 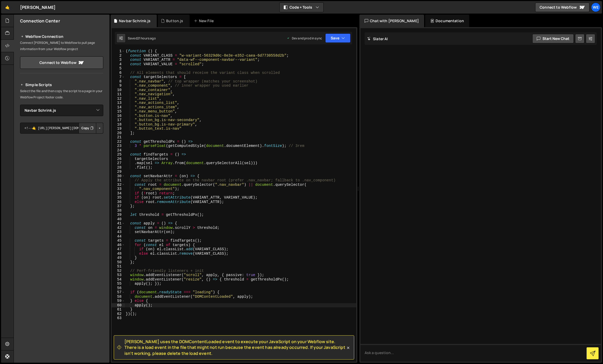 What do you see at coordinates (118, 102) in the screenshot?
I see `div: 13` at bounding box center [118, 102].